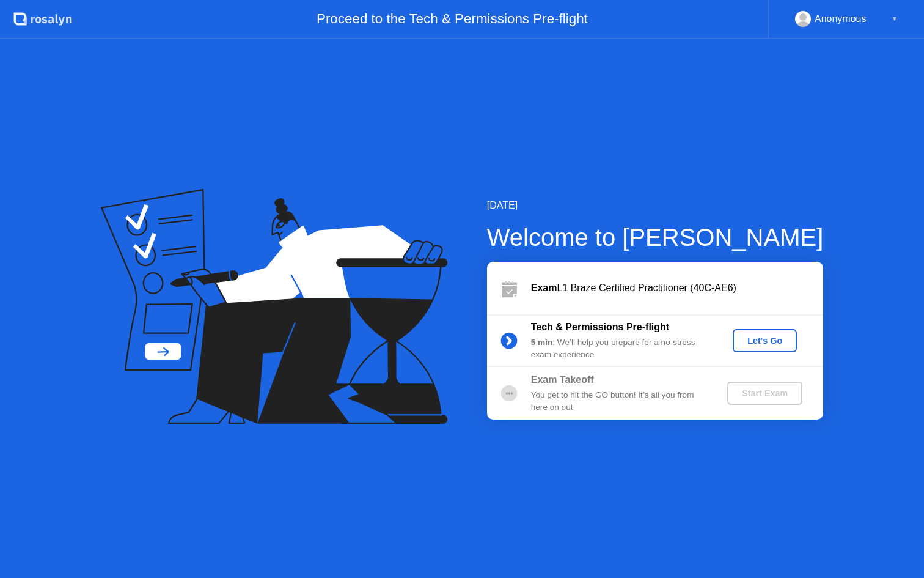 This screenshot has width=924, height=578. What do you see at coordinates (542, 342) in the screenshot?
I see `b: 5 min` at bounding box center [542, 342].